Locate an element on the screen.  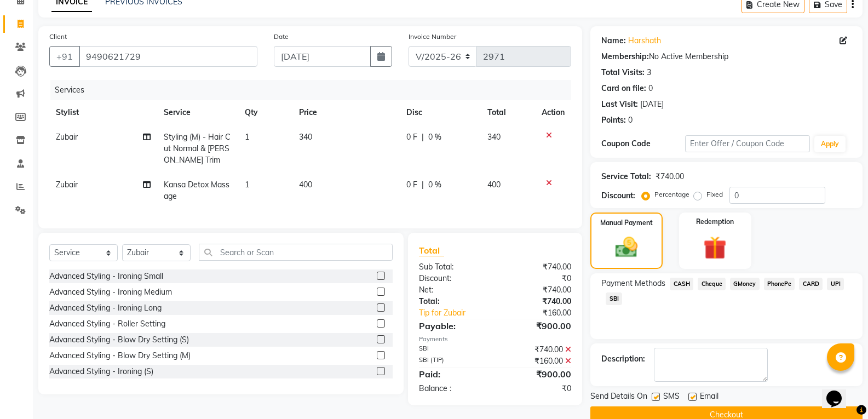
th: Action is located at coordinates (553, 112).